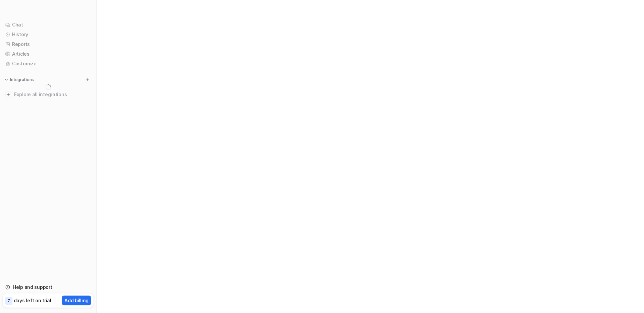  I want to click on a: Customize, so click(48, 64).